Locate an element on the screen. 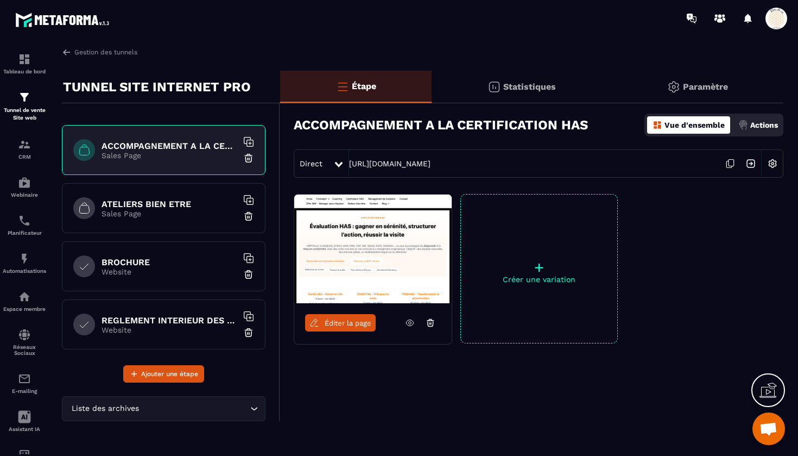 The width and height of the screenshot is (798, 456). span: Direct is located at coordinates (311, 163).